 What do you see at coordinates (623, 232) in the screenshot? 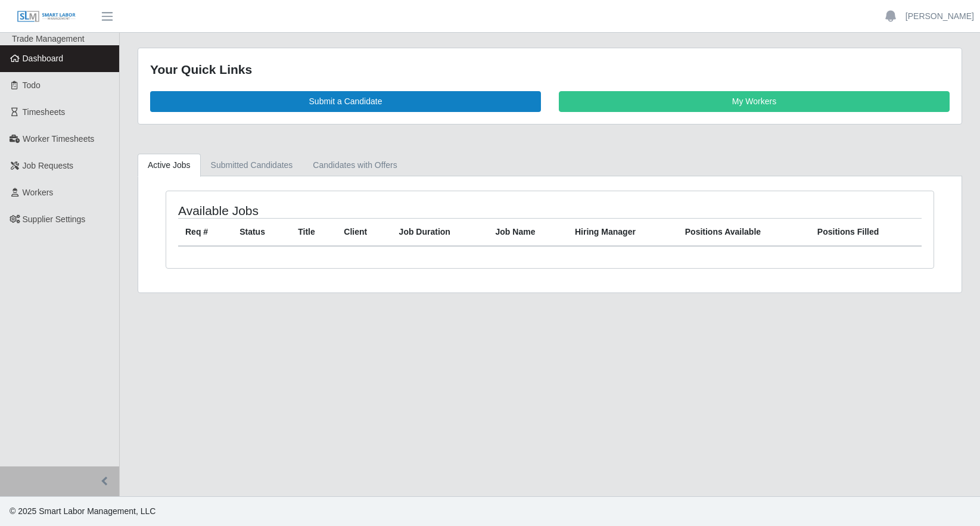
I see `th: Hiring Manager` at bounding box center [623, 232].